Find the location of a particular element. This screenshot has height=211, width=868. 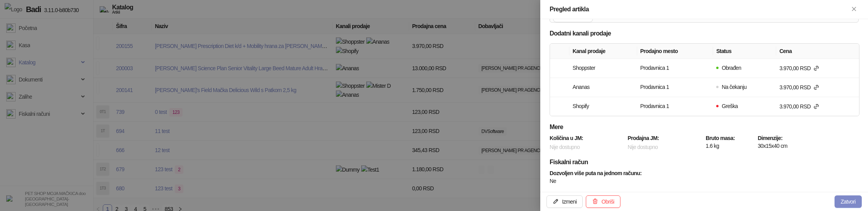

div: Shoppster is located at coordinates (584, 68).